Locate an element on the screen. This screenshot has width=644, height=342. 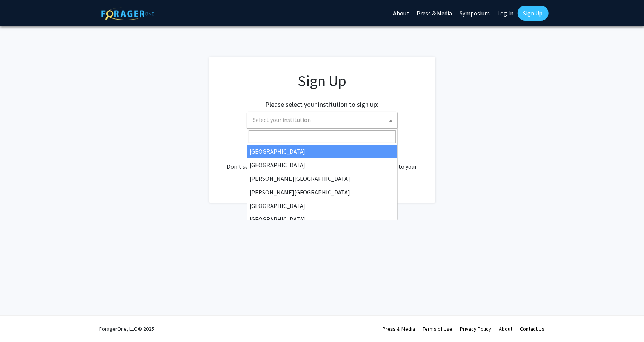
a: Terms of Use is located at coordinates (438, 329).